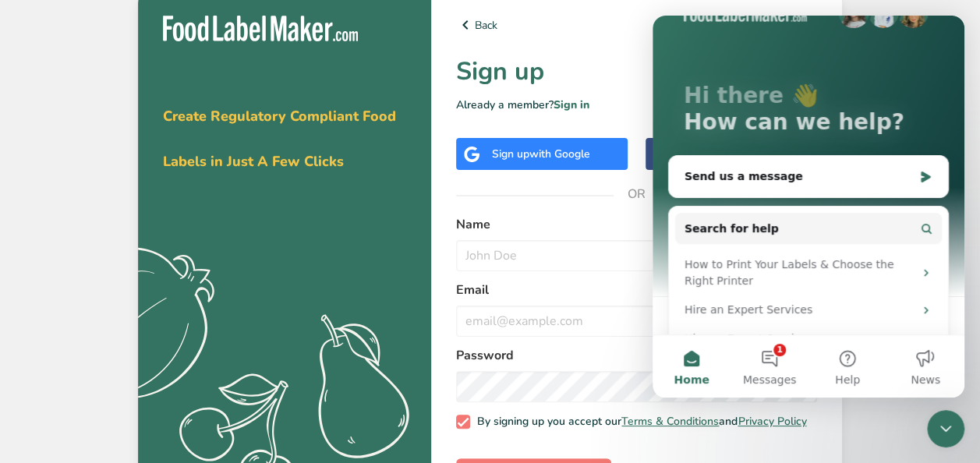 Image resolution: width=980 pixels, height=463 pixels. Describe the element at coordinates (261, 28) in the screenshot. I see `img: Food Label Maker` at that location.